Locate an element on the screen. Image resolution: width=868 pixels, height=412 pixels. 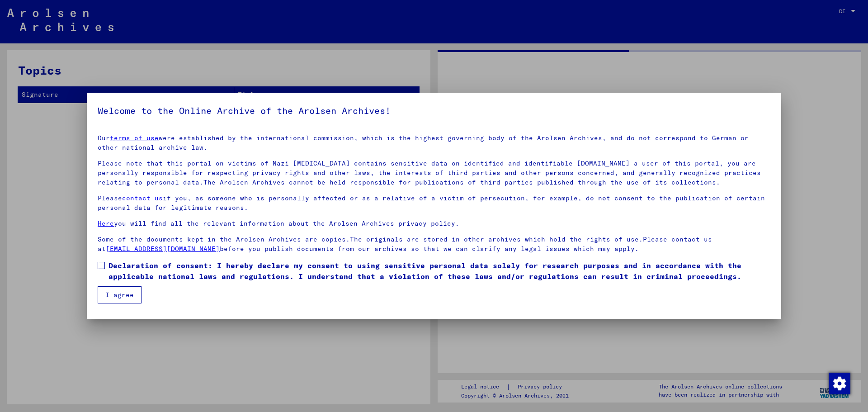
a: contact us is located at coordinates (143, 198).